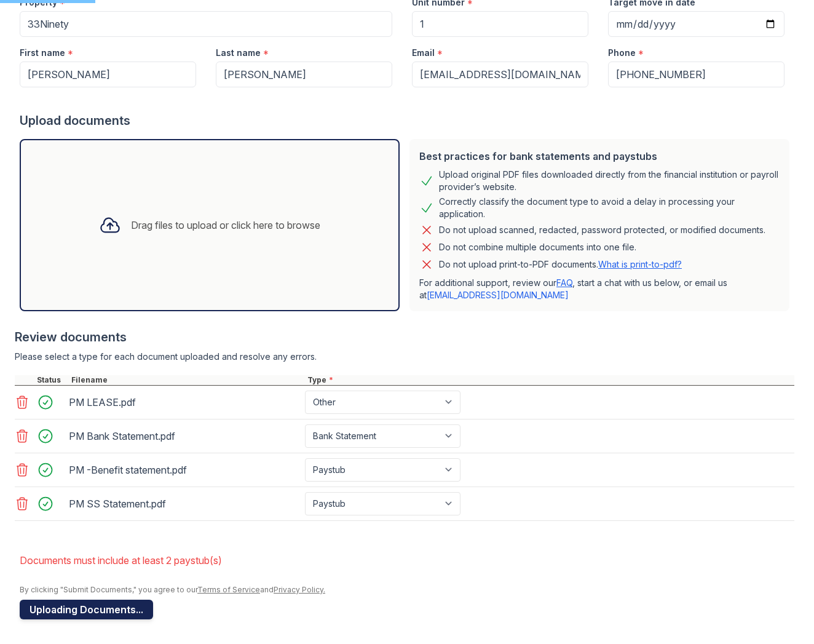  I want to click on div: Filename, so click(187, 380).